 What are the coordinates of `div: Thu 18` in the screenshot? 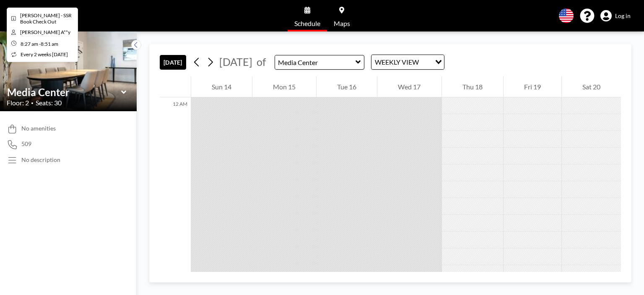 It's located at (473, 87).